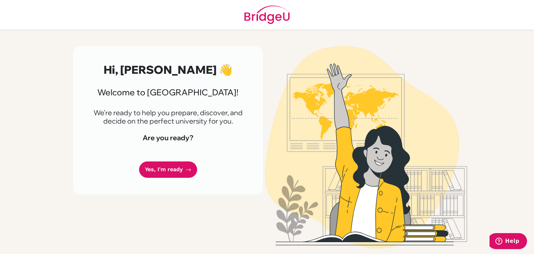  Describe the element at coordinates (168, 169) in the screenshot. I see `a: Yes, I'm ready` at that location.